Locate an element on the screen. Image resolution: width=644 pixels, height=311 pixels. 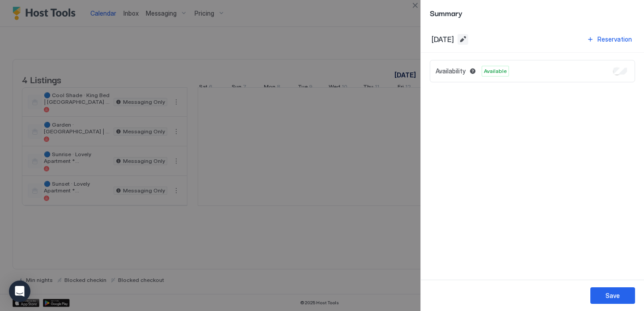
div: Save is located at coordinates (613, 295).